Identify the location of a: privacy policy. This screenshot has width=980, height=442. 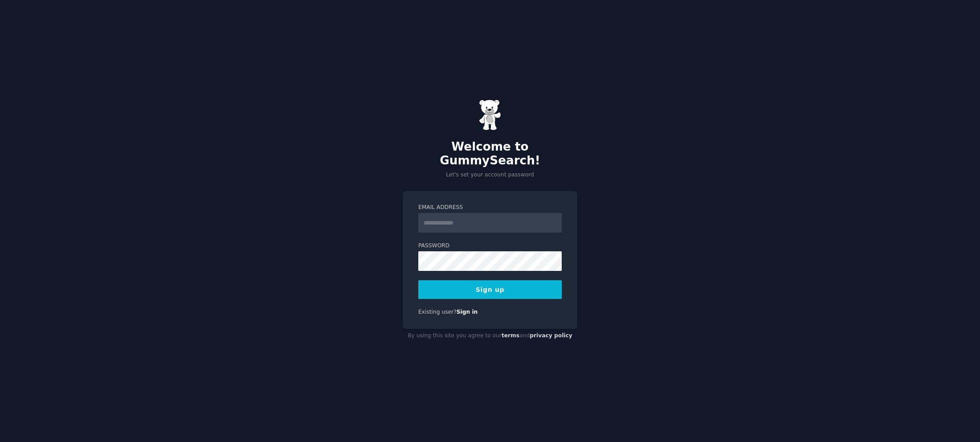
(551, 336).